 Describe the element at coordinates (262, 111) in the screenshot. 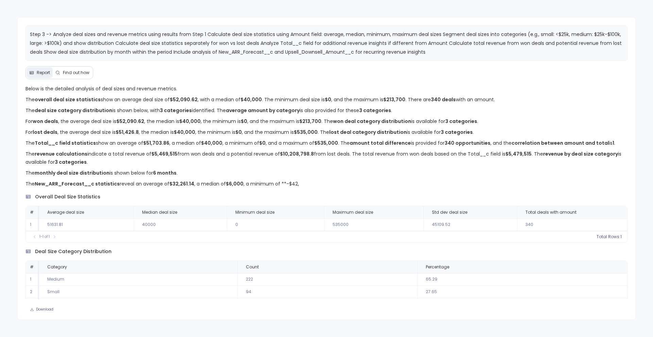

I see `strong: average amount by category` at that location.